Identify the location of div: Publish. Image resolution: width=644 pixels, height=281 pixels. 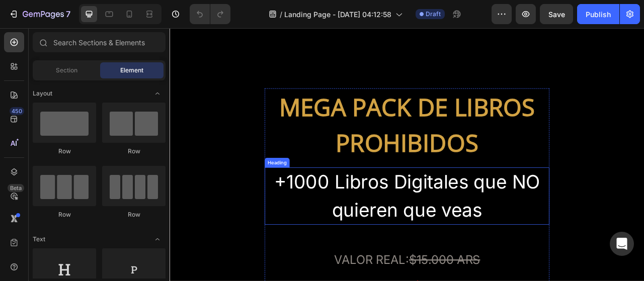
(598, 14).